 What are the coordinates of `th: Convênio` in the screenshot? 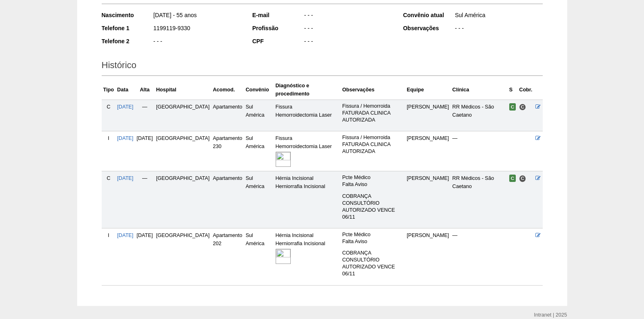 It's located at (259, 90).